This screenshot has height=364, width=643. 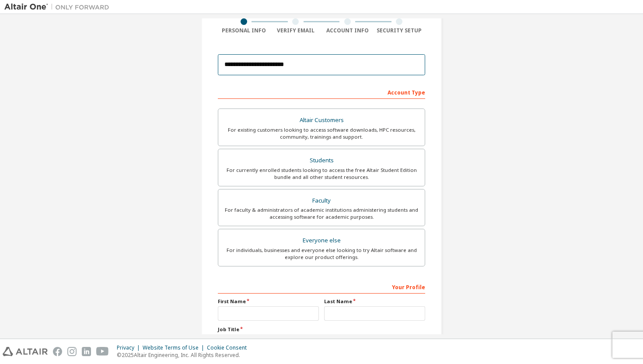 I want to click on div: Account Type, so click(x=322, y=92).